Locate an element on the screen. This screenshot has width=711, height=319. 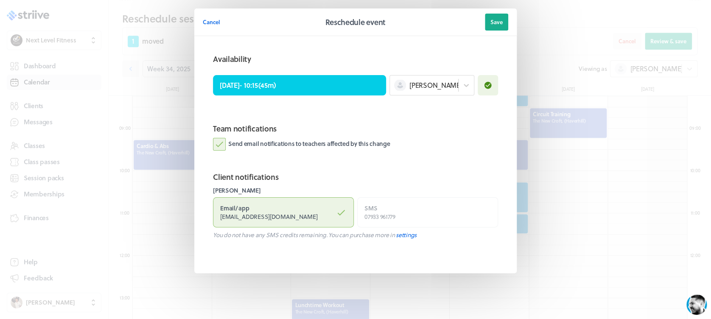
strong: SMS is located at coordinates (371, 208).